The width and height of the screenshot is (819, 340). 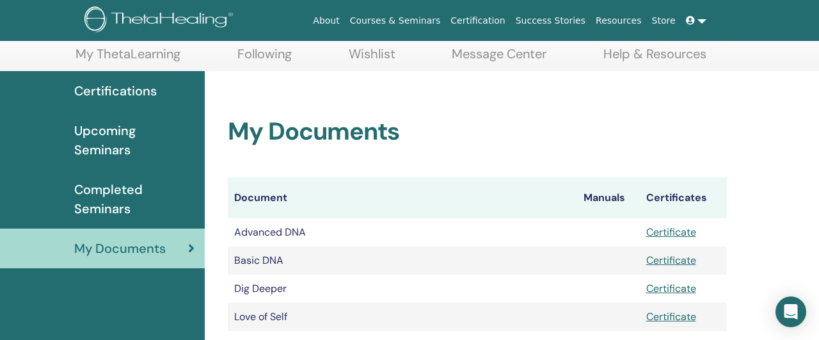 I want to click on h2: My Documents, so click(x=477, y=132).